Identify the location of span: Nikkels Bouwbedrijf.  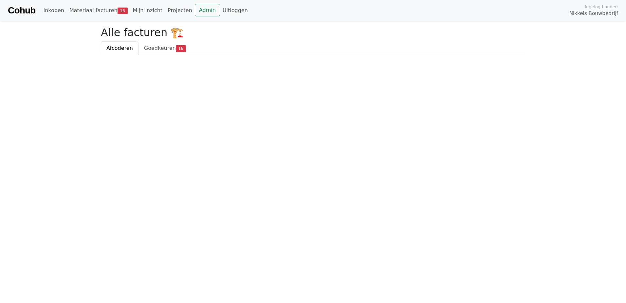
(594, 13).